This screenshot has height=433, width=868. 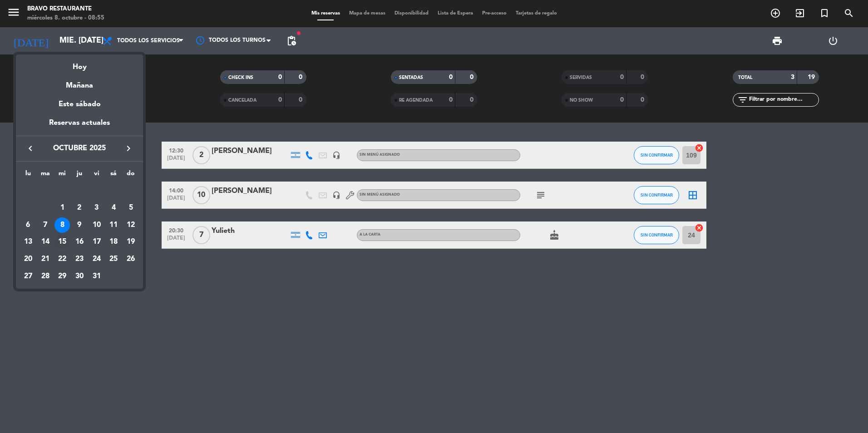 What do you see at coordinates (80, 190) in the screenshot?
I see `td: OCT.` at bounding box center [80, 190].